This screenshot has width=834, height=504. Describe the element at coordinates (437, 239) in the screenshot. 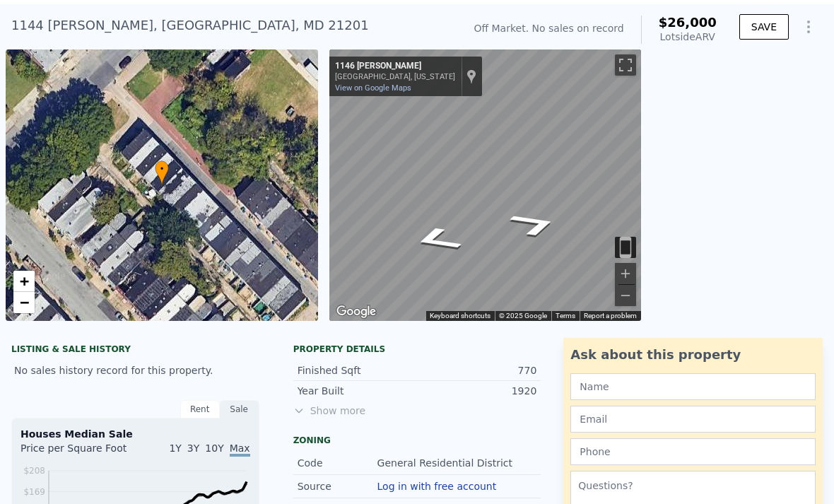

I see `path: Go Southeast, Shields Pl` at that location.